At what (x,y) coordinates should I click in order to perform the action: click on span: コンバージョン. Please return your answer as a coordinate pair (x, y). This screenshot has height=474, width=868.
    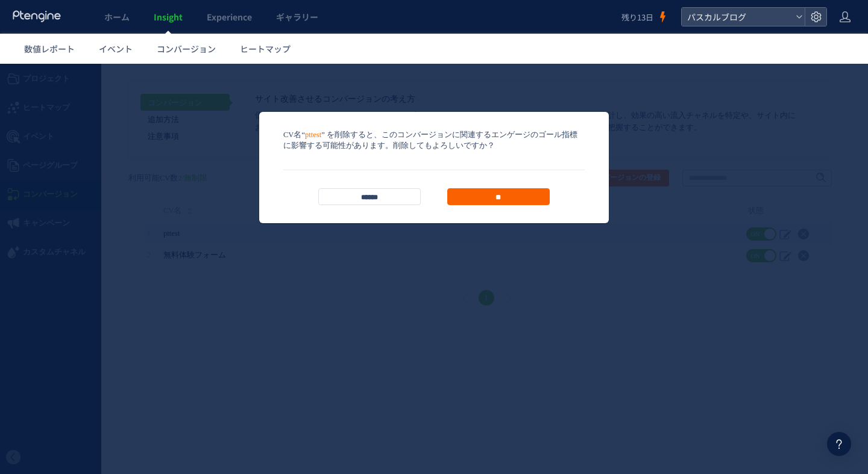
    Looking at the image, I should click on (186, 48).